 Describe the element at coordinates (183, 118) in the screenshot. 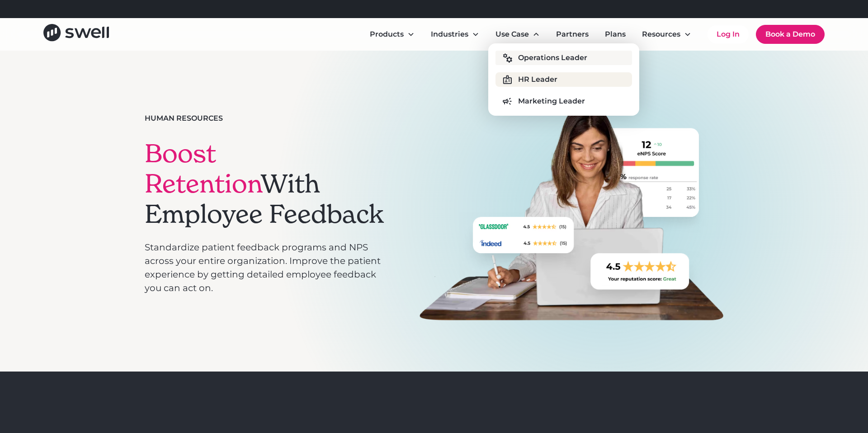

I see `div: Human Resources` at that location.